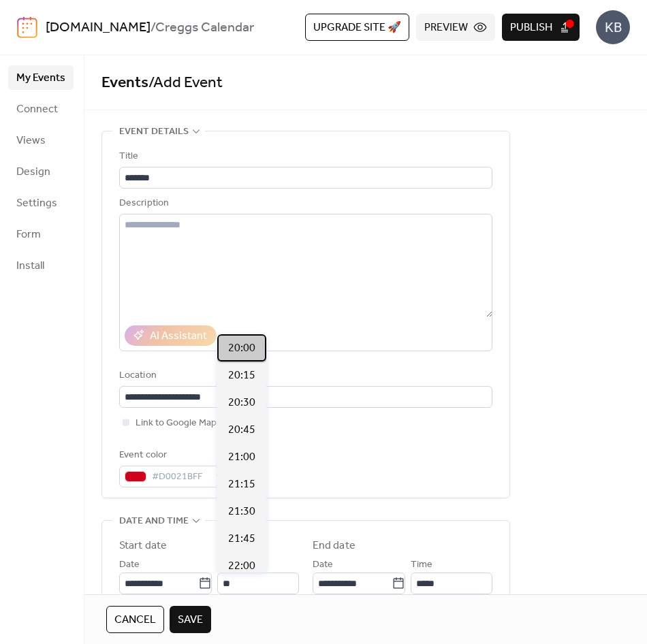  Describe the element at coordinates (241, 430) in the screenshot. I see `span: 20:45` at that location.